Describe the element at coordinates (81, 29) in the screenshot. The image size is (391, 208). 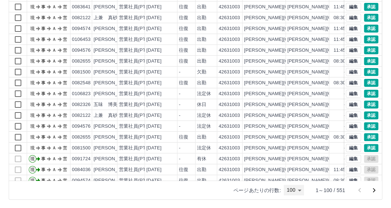
I see `div: 0094574` at that location.